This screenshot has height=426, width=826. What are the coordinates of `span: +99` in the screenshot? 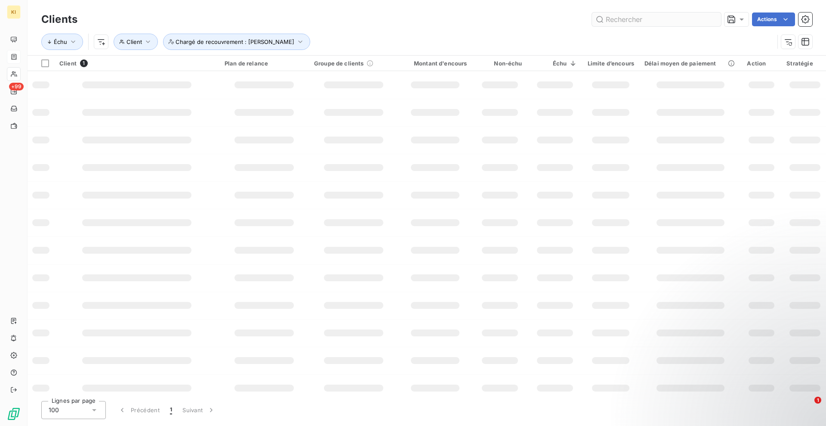 It's located at (16, 87).